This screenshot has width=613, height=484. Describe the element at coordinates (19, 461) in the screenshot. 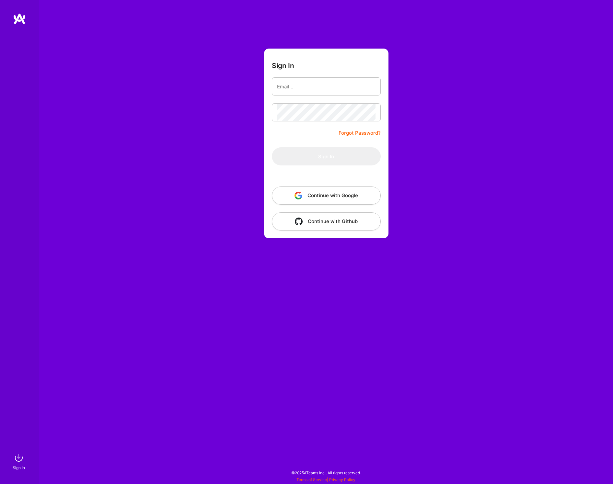

I see `a: sign inSign In` at that location.